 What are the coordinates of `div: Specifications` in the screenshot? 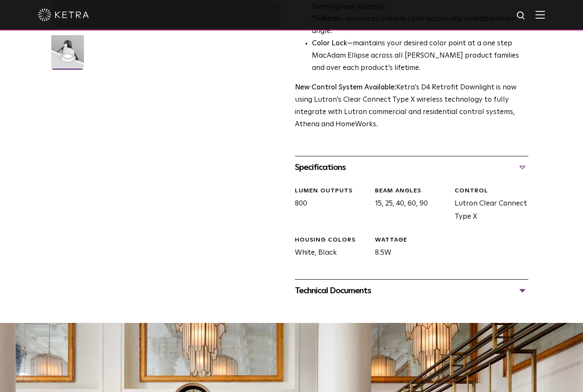 It's located at (411, 168).